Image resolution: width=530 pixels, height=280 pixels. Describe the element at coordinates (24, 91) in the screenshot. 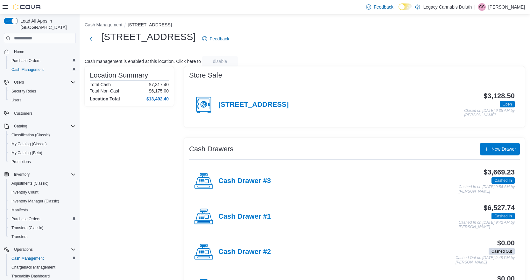

I see `a: Security Roles` at that location.